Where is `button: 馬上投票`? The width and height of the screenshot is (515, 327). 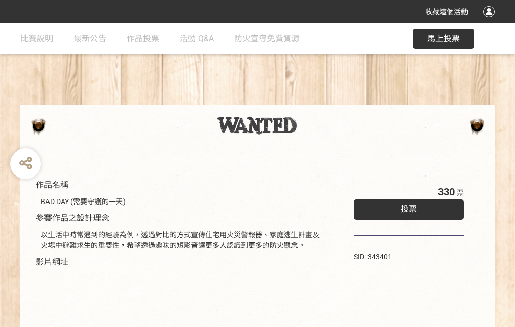
button: 馬上投票 is located at coordinates (444, 39).